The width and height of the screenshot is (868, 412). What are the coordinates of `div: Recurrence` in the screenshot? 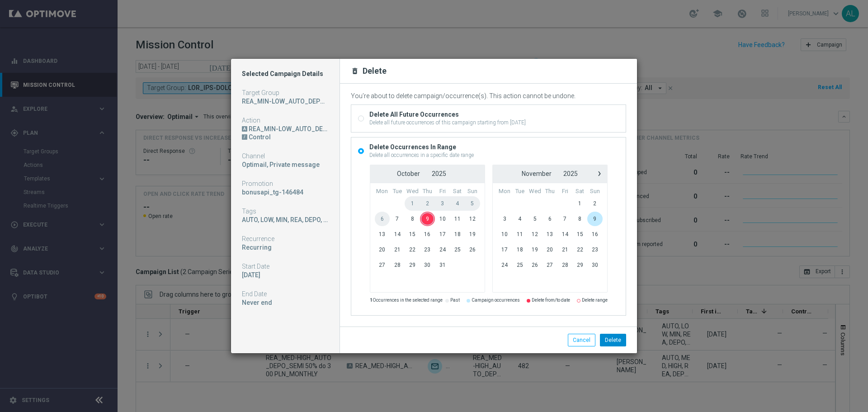 It's located at (285, 239).